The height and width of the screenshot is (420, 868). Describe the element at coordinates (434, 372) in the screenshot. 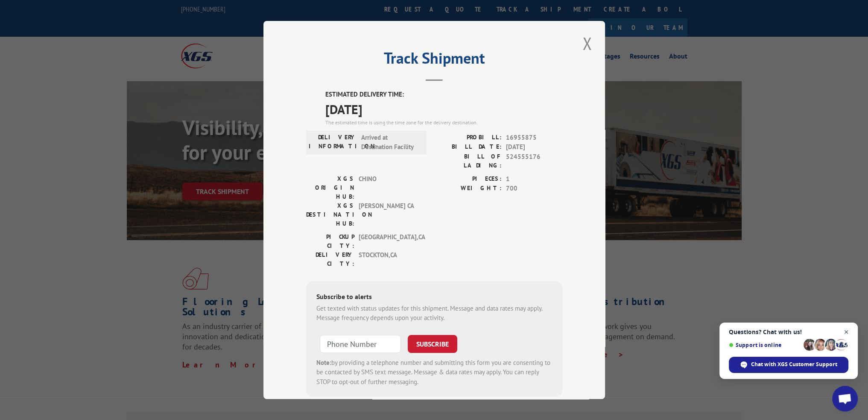

I see `div: by providing a telephone number and submitting this form you are consenting to be contacted by SM...` at that location.